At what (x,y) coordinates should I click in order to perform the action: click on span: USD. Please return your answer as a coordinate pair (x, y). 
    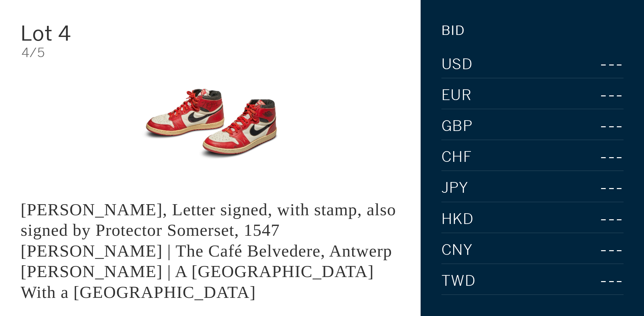
    Looking at the image, I should click on (457, 65).